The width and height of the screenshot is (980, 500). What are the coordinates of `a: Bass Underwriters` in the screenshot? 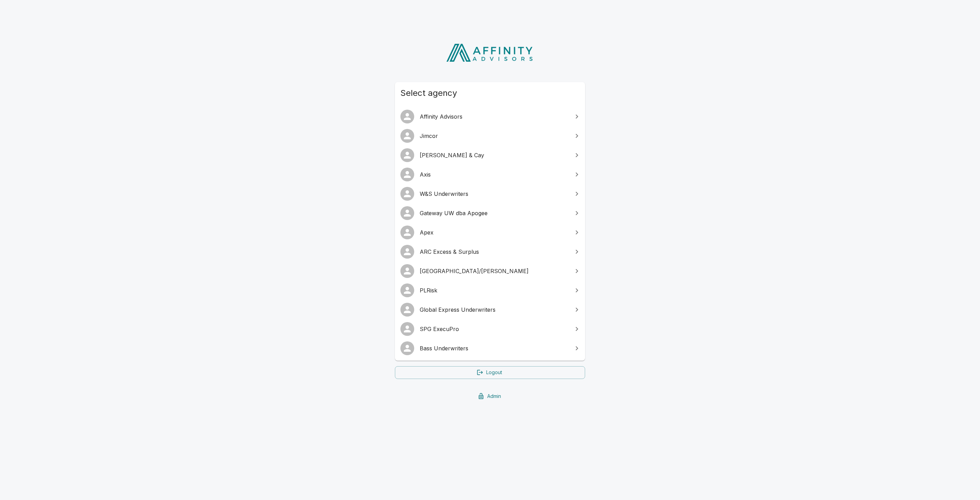 It's located at (490, 348).